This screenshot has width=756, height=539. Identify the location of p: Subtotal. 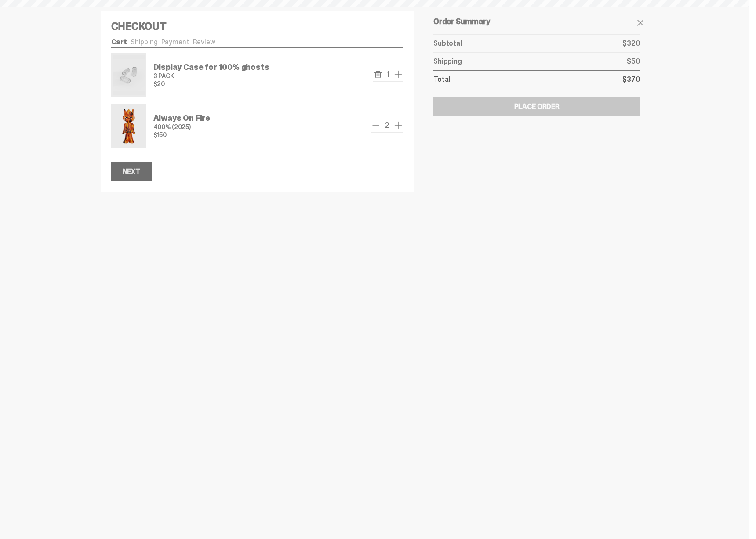
(447, 44).